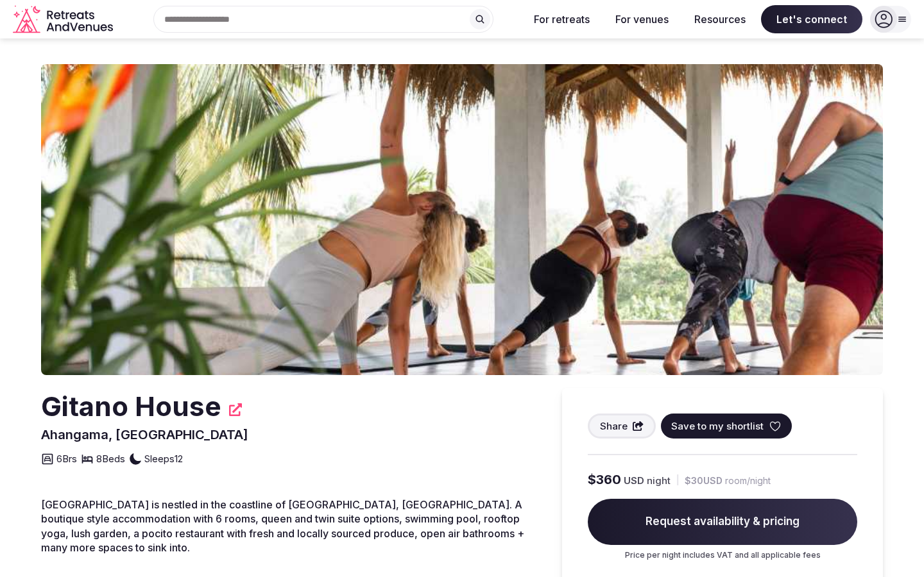 This screenshot has width=924, height=577. Describe the element at coordinates (748, 481) in the screenshot. I see `span: room/night` at that location.